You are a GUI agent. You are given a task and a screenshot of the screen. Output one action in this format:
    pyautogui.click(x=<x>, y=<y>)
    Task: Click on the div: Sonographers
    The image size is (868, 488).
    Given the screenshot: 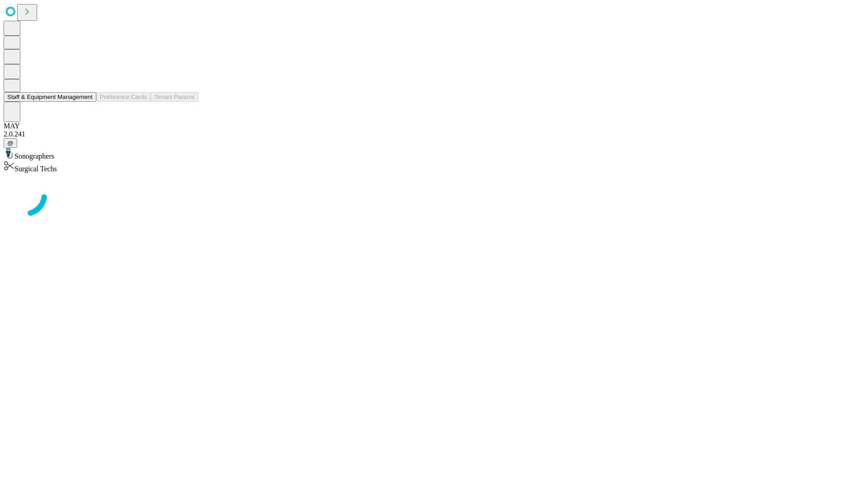 What is the action you would take?
    pyautogui.click(x=434, y=154)
    